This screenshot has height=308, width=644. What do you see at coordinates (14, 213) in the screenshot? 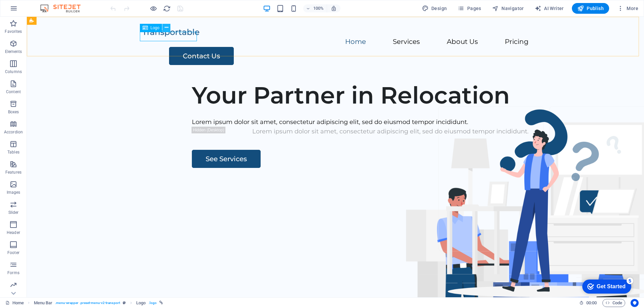
I see `p: Slider` at bounding box center [14, 213].